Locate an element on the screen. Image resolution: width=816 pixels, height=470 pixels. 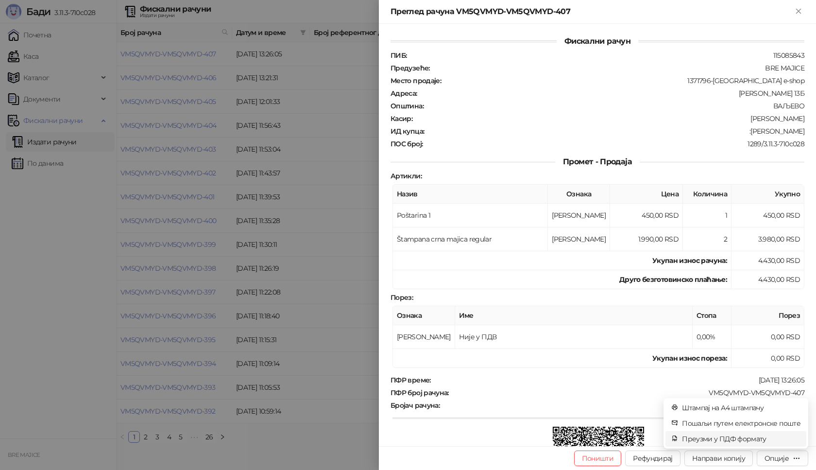
th: Цена is located at coordinates (647, 194).